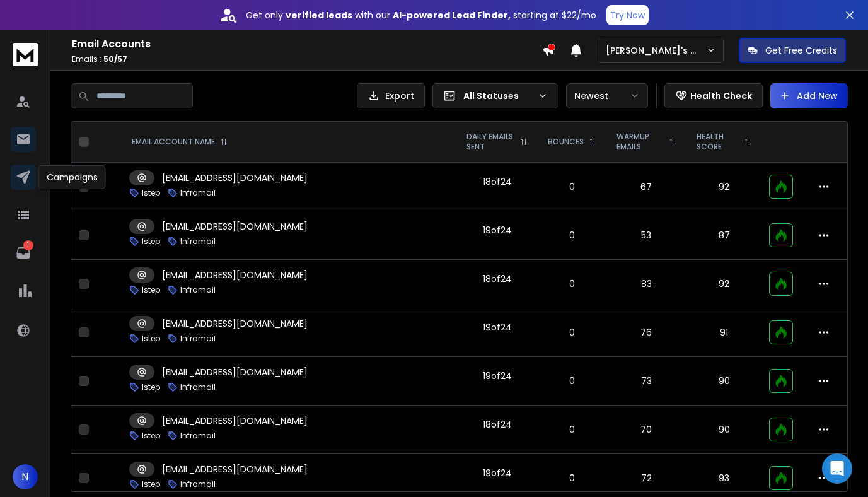 The image size is (868, 497). I want to click on p: BOUNCES, so click(565, 142).